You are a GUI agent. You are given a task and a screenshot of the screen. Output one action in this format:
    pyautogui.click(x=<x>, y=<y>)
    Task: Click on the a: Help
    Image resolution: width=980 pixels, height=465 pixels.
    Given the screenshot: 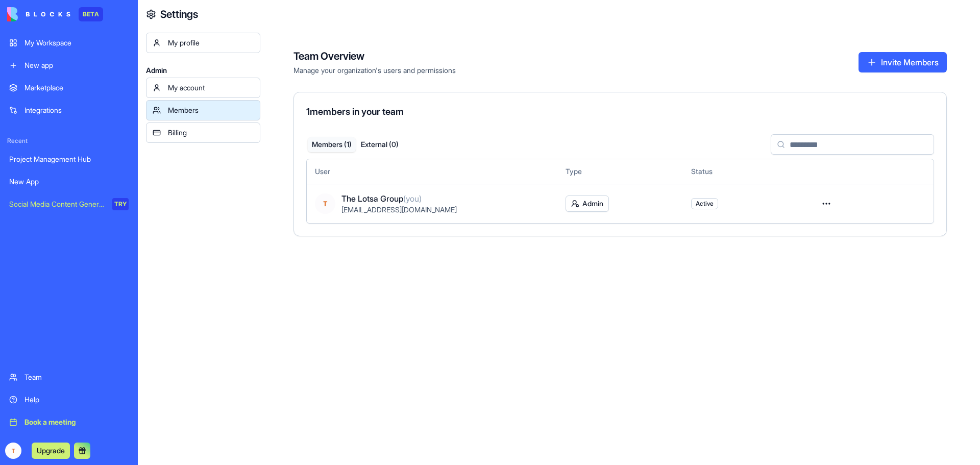 What is the action you would take?
    pyautogui.click(x=69, y=400)
    